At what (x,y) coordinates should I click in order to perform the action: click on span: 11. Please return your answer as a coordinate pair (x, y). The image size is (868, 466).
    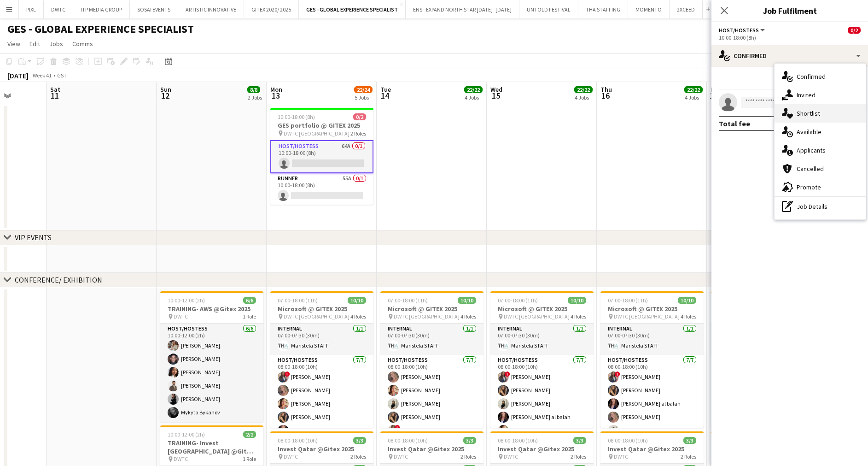
    Looking at the image, I should click on (54, 95).